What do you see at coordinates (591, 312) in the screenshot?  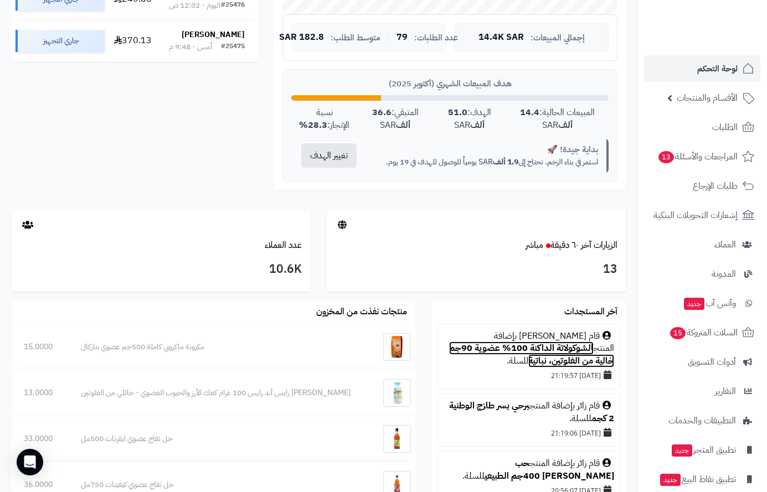 I see `h3: آخر المستجدات` at bounding box center [591, 312].